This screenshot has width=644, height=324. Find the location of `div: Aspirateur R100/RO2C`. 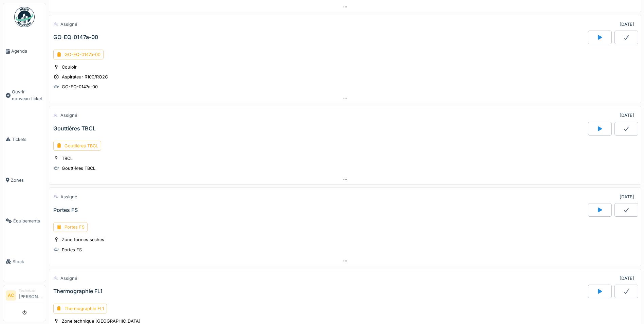

div: Aspirateur R100/RO2C is located at coordinates (85, 77).